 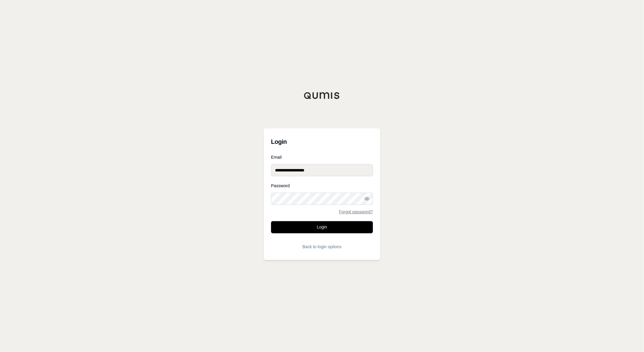 What do you see at coordinates (322, 157) in the screenshot?
I see `label: Email` at bounding box center [322, 157].